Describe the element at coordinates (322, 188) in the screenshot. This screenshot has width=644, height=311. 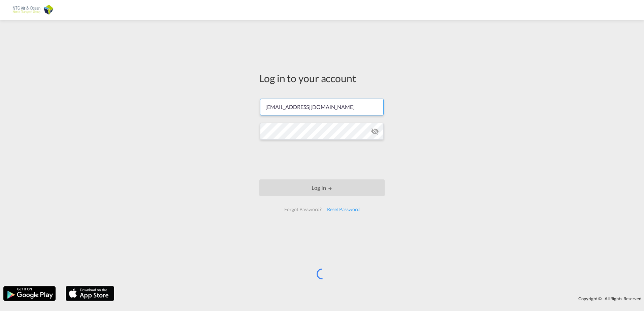
I see `button: LOGIN` at that location.